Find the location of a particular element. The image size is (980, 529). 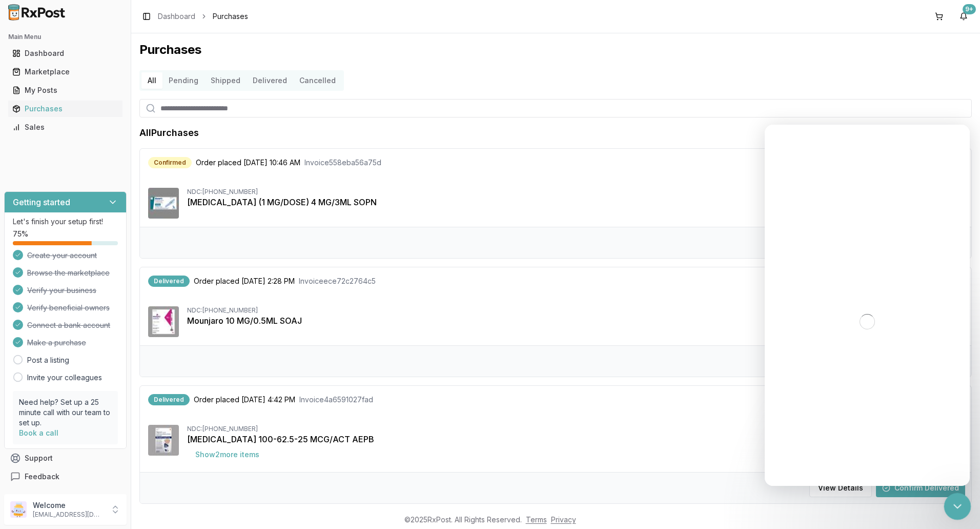

button: Show2more items is located at coordinates (227, 455).